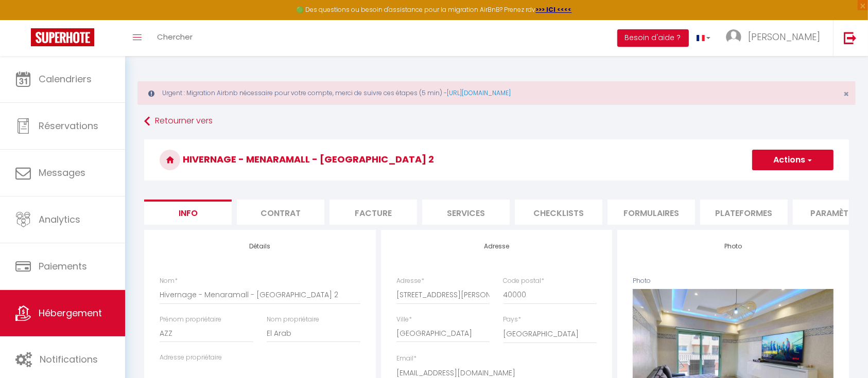 Image resolution: width=868 pixels, height=378 pixels. What do you see at coordinates (65, 79) in the screenshot?
I see `span: Calendriers` at bounding box center [65, 79].